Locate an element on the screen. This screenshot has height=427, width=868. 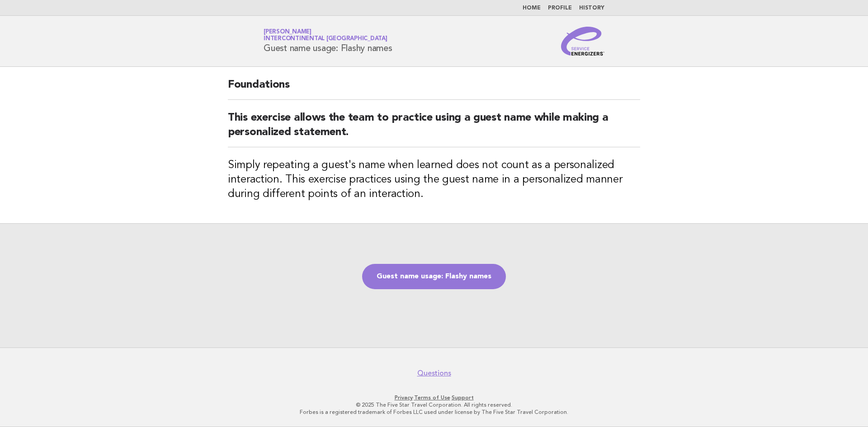
a: Home is located at coordinates (531, 8).